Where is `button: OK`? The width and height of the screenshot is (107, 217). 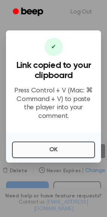
button: OK is located at coordinates (53, 150).